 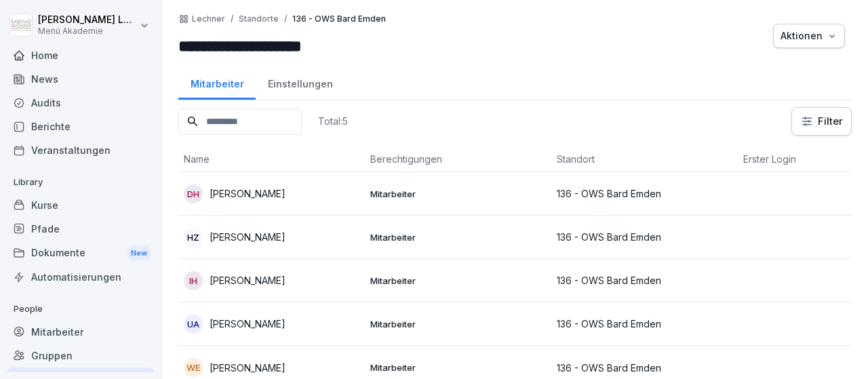 What do you see at coordinates (208, 19) in the screenshot?
I see `p: Lechner` at bounding box center [208, 19].